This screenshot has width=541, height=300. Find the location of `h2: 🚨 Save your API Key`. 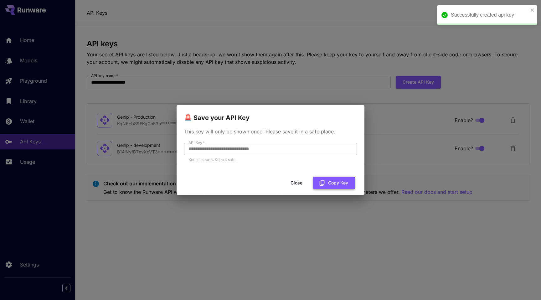

h2: 🚨 Save your API Key is located at coordinates (271, 114).